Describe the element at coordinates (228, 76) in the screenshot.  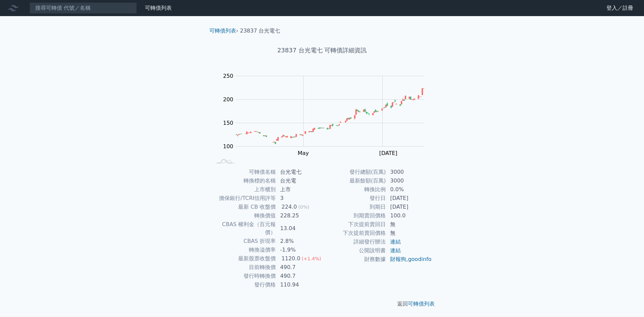
I see `tspan: 250` at that location.